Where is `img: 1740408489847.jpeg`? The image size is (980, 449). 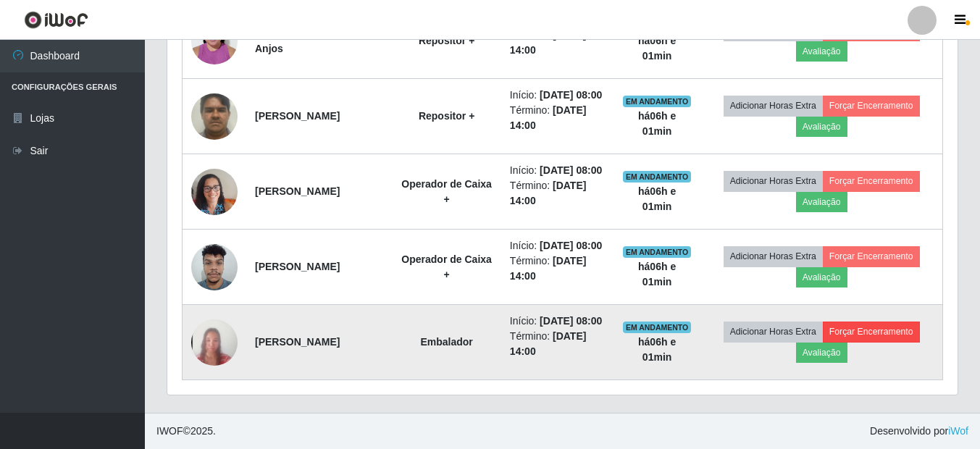 img: 1740408489847.jpeg is located at coordinates (214, 191).